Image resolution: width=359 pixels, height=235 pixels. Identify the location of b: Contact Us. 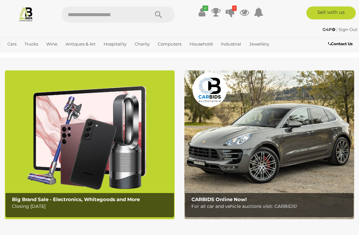
(340, 44).